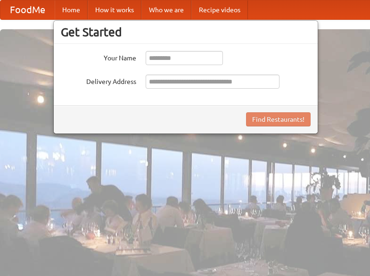 The image size is (370, 276). What do you see at coordinates (186, 32) in the screenshot?
I see `h3: Get Started` at bounding box center [186, 32].